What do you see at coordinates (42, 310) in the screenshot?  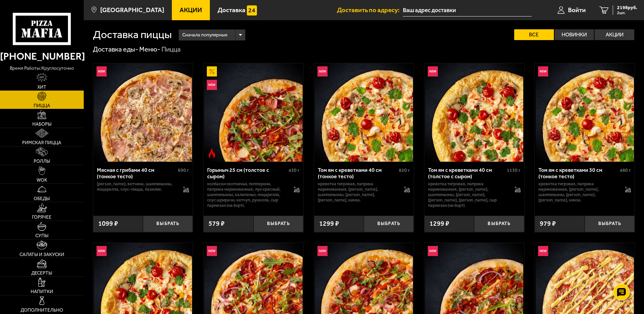 I see `span: Дополнительно` at bounding box center [42, 310].